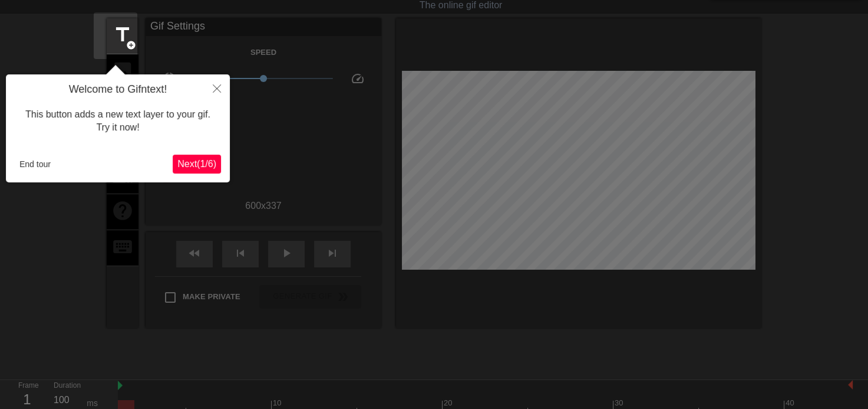 The width and height of the screenshot is (868, 409). I want to click on div: This button adds a new text layer to your gif. Try it now!, so click(118, 121).